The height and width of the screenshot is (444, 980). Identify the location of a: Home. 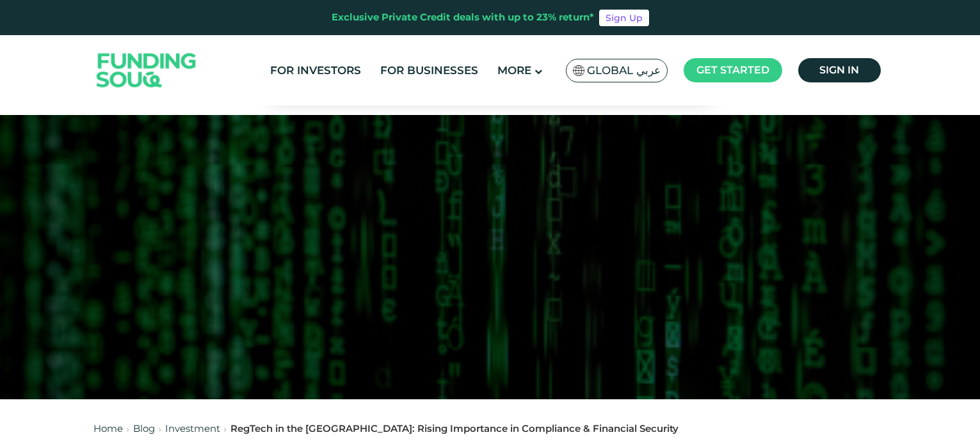
(108, 428).